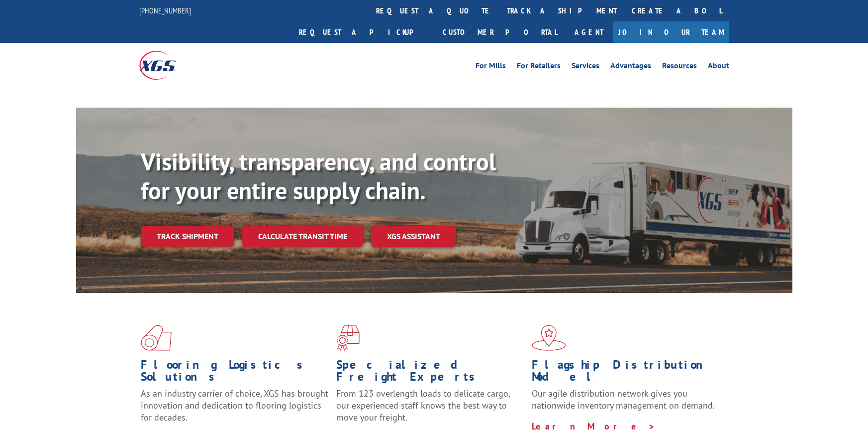 The image size is (868, 434). What do you see at coordinates (630, 67) in the screenshot?
I see `a: Advantages` at bounding box center [630, 67].